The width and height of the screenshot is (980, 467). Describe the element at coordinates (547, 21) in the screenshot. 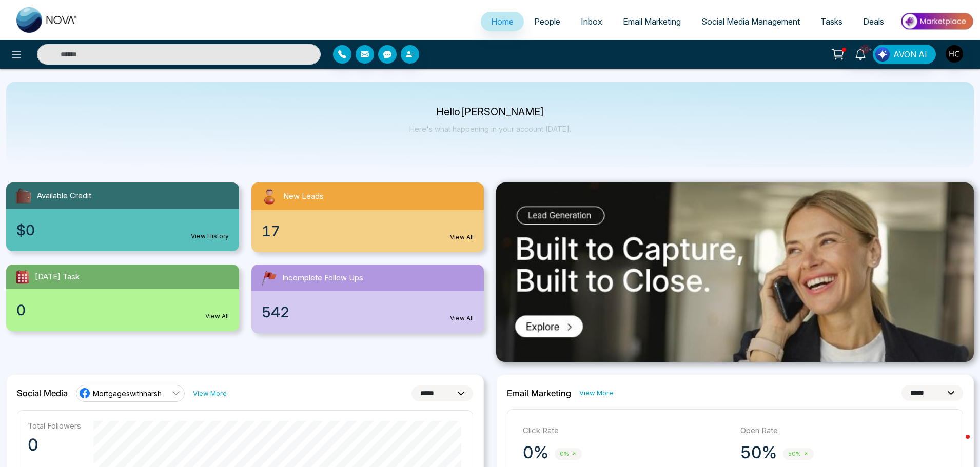

I see `span: People` at that location.